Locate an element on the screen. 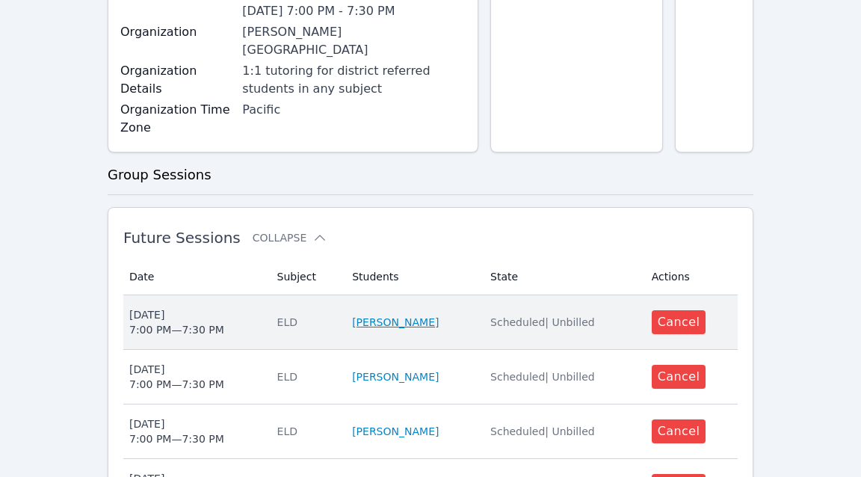  th: Subject is located at coordinates (306, 276).